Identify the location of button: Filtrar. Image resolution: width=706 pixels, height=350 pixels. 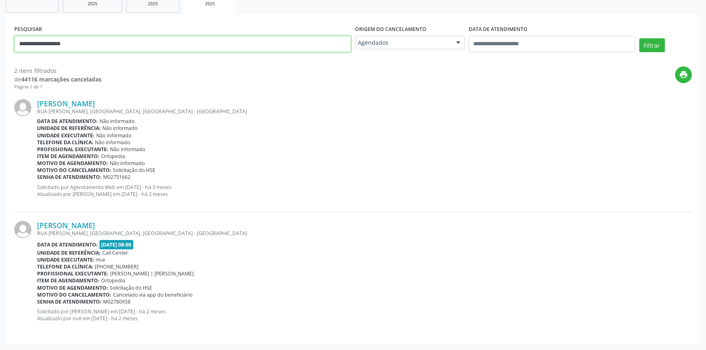
(652, 45).